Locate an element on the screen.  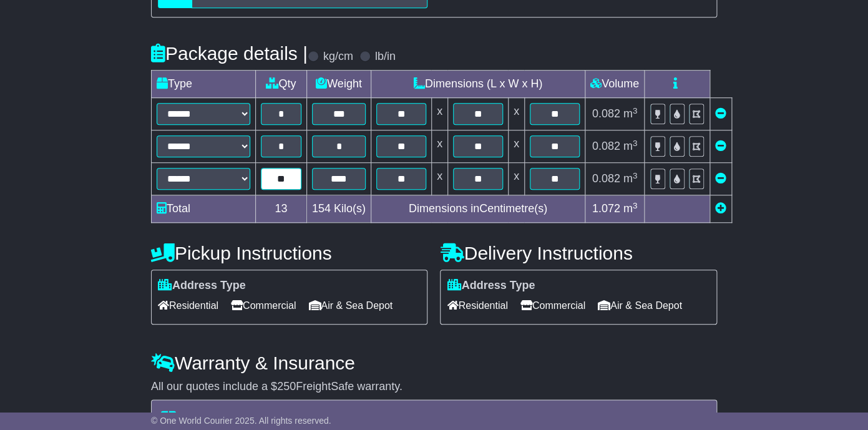
span: 1.072 is located at coordinates (606, 209).